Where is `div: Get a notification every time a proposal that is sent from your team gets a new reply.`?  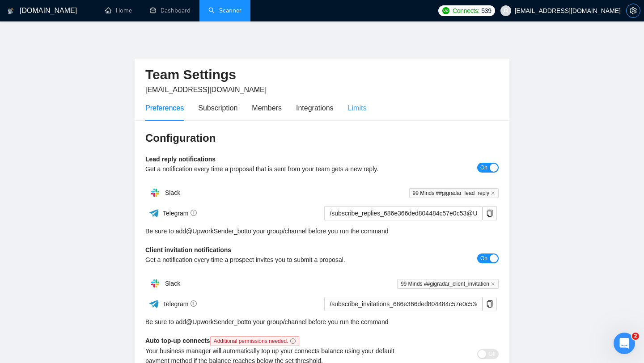
div: Get a notification every time a proposal that is sent from your team gets a new reply. is located at coordinates (278, 169).